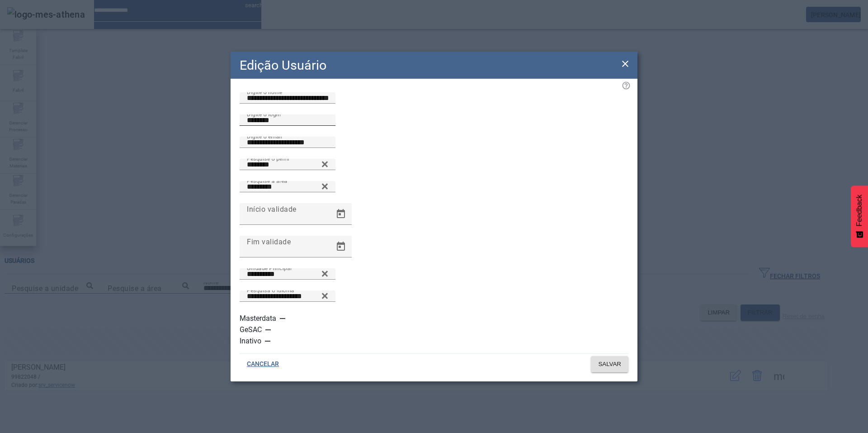  I want to click on span: Feedback, so click(860, 211).